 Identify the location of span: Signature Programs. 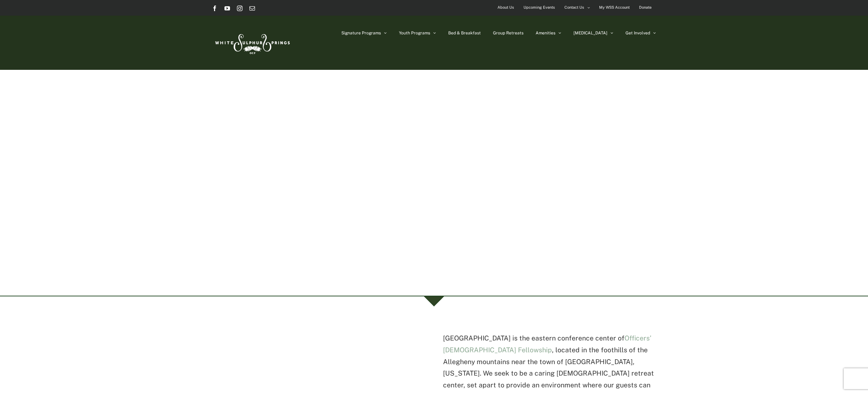
(362, 33).